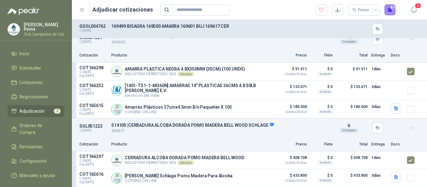  Describe the element at coordinates (36, 54) in the screenshot. I see `a: Inicio` at that location.